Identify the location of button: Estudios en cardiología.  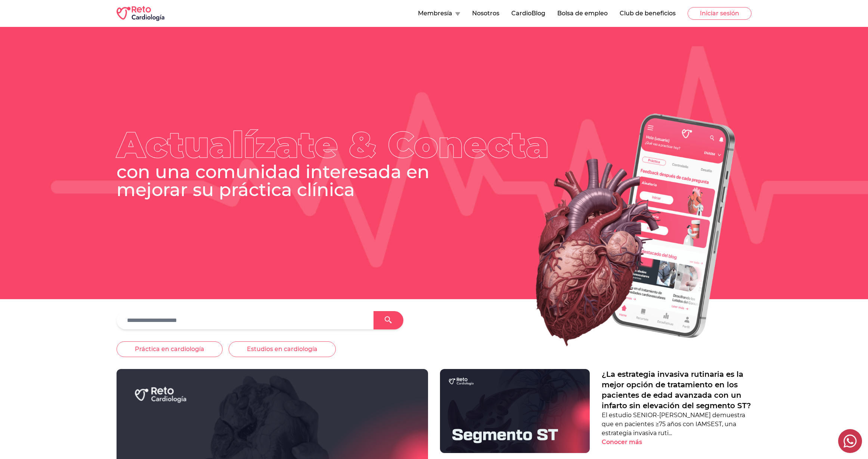
(282, 350).